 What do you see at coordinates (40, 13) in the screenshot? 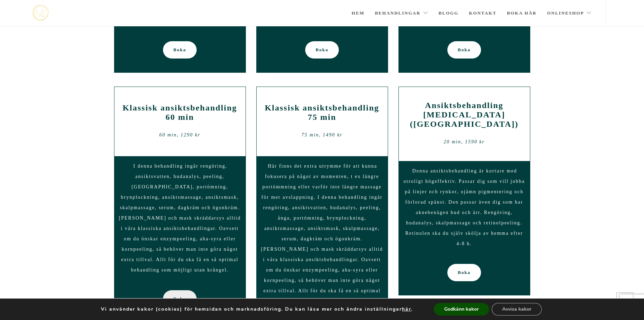
I see `img: mjstudio` at bounding box center [40, 13].